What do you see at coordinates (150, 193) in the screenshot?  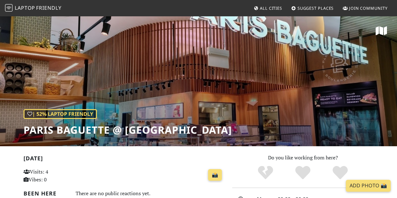 I see `div: There are no public reactions yet.` at bounding box center [150, 193].